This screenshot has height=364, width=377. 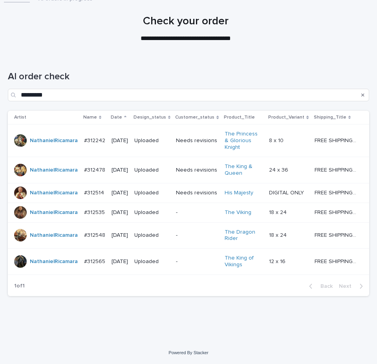 What do you see at coordinates (319, 286) in the screenshot?
I see `button: Back` at bounding box center [319, 286].